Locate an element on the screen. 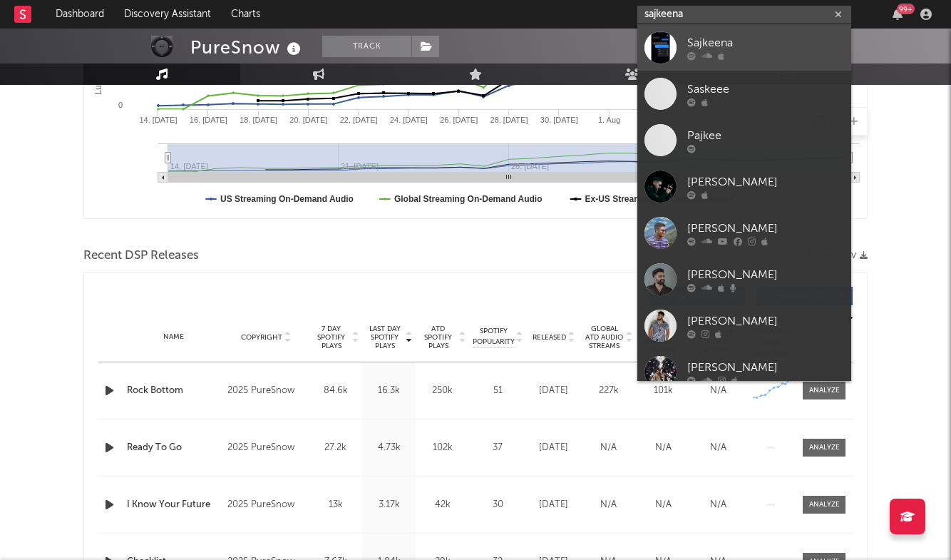 This screenshot has width=951, height=560. a: Sajkeena is located at coordinates (744, 47).